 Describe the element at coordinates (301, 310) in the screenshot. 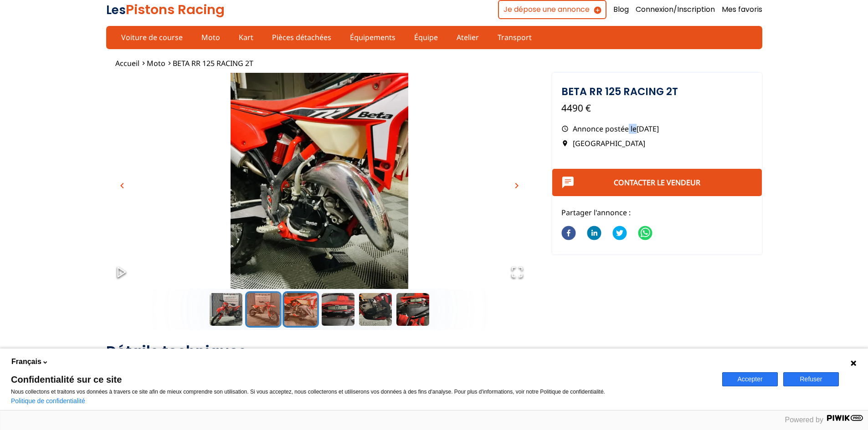

I see `button: Go to Slide 3` at that location.